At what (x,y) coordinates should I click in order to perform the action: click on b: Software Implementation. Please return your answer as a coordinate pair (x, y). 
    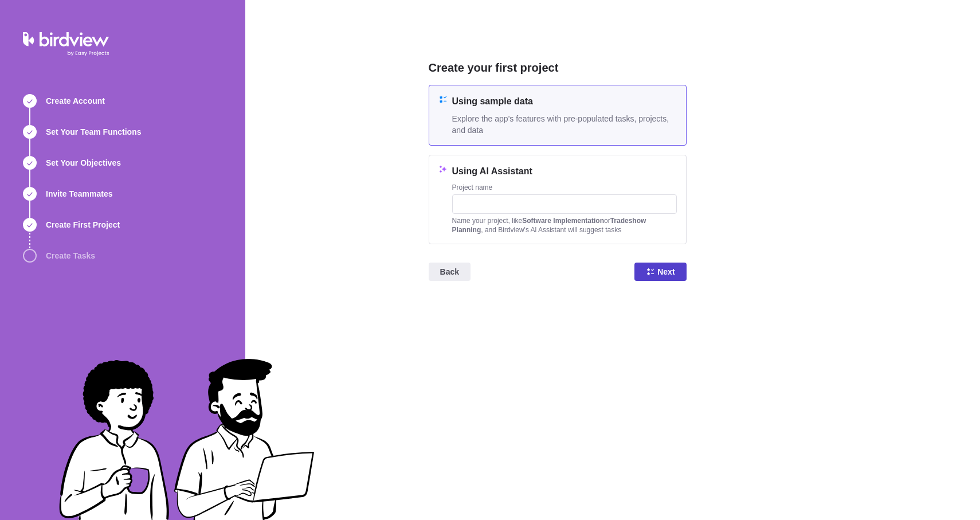
    Looking at the image, I should click on (563, 220).